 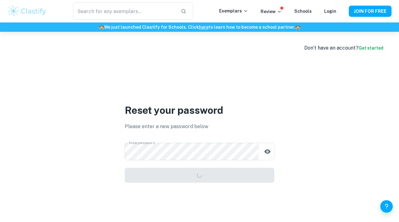 What do you see at coordinates (330, 11) in the screenshot?
I see `a: Login` at bounding box center [330, 11].